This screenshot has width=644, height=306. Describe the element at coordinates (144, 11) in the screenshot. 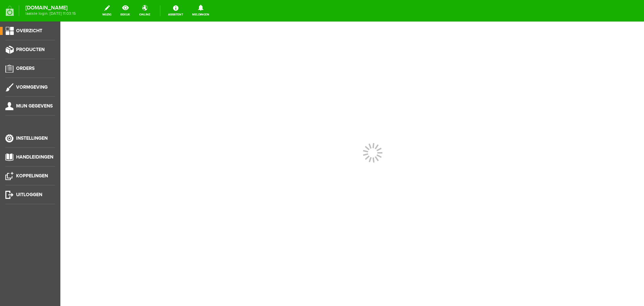

I see `a: online` at that location.